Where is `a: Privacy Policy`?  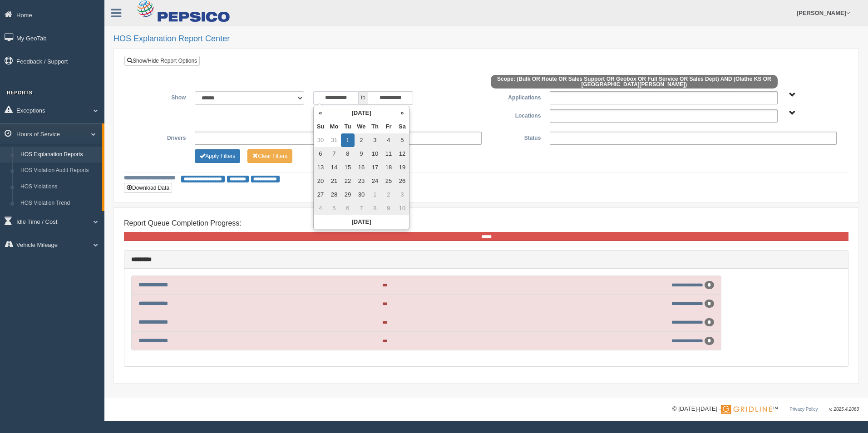 a: Privacy Policy is located at coordinates (803, 409).